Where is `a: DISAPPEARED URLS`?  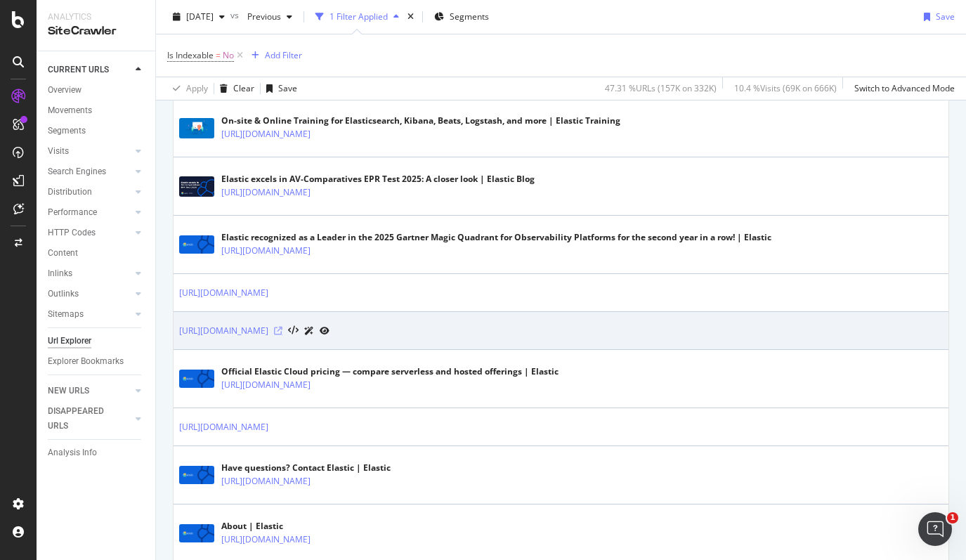
a: DISAPPEARED URLS is located at coordinates (89, 419).